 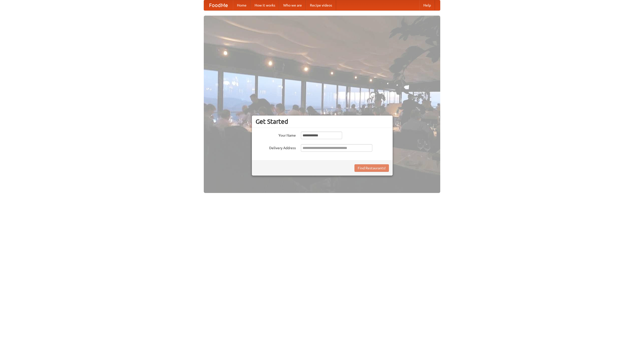 I want to click on a: Help, so click(x=427, y=5).